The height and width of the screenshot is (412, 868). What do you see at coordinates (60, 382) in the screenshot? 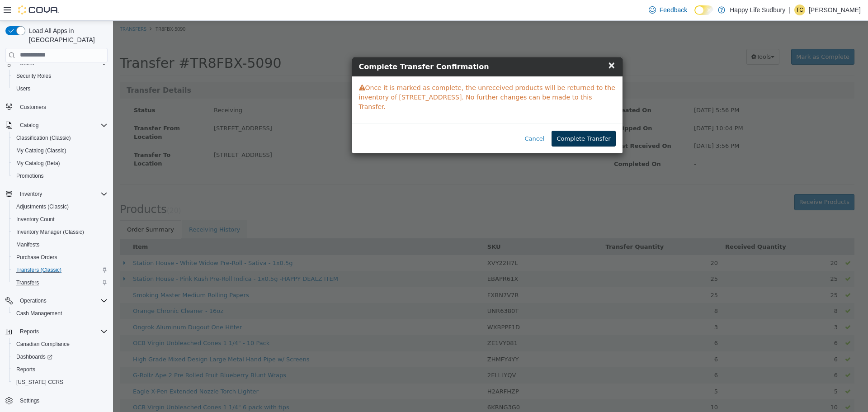
I see `span: Washington CCRS` at bounding box center [60, 382].